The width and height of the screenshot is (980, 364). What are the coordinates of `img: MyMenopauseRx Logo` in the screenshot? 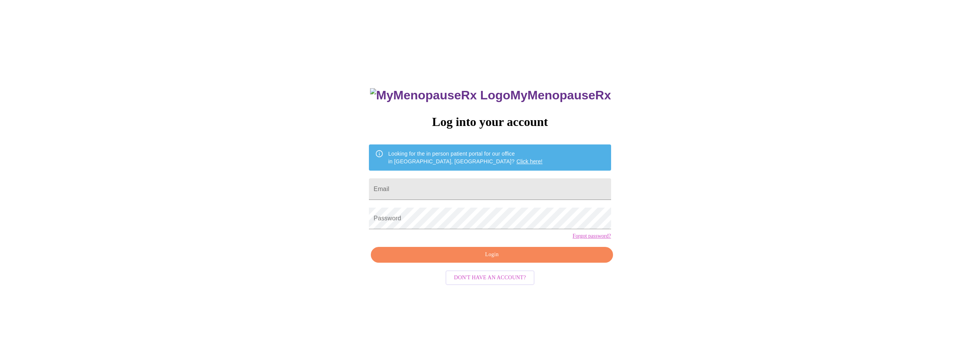 It's located at (440, 95).